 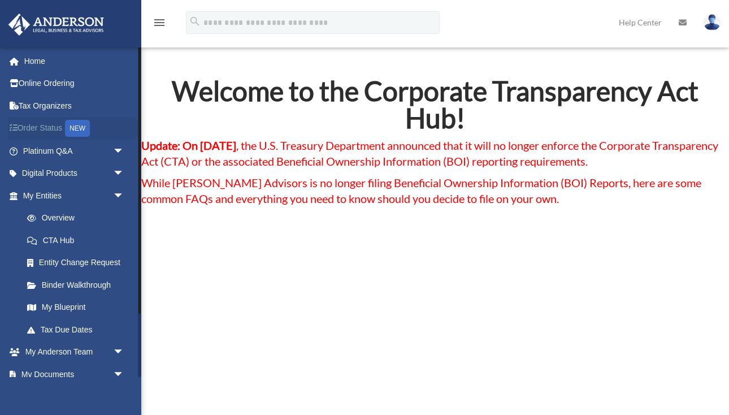 I want to click on a: Tax Organizers, so click(x=75, y=106).